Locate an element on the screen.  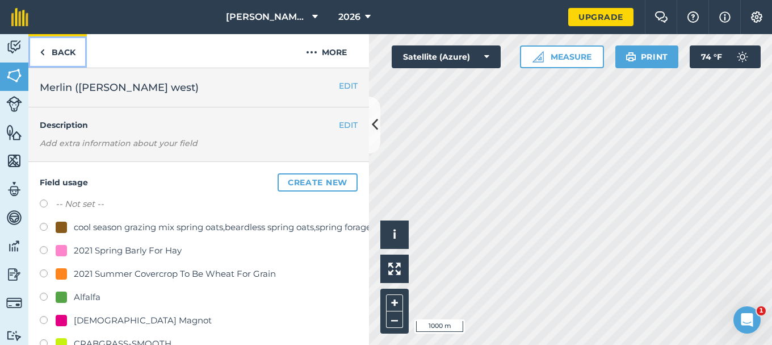
button: 74 °F is located at coordinates (725, 57).